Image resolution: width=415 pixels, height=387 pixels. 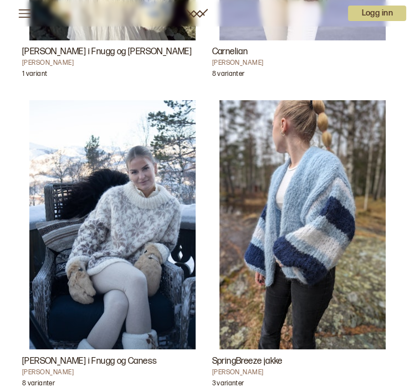 I want to click on img: Hrönn JónsdóttirCarly Genser i Fnugg og Caness, so click(x=112, y=225).